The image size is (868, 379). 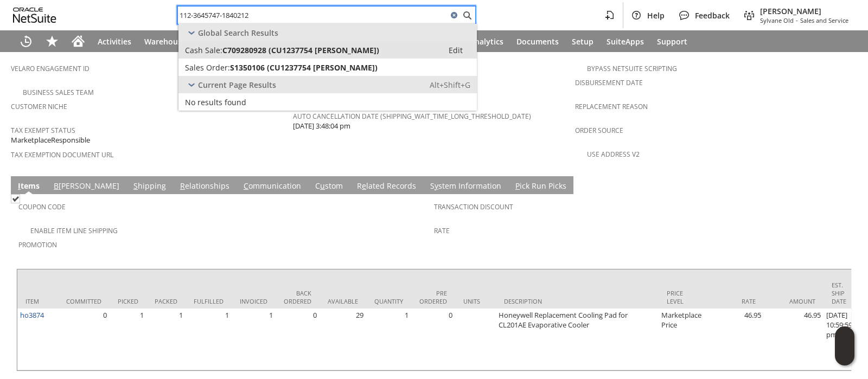 I want to click on svg: Recent Records, so click(x=26, y=41).